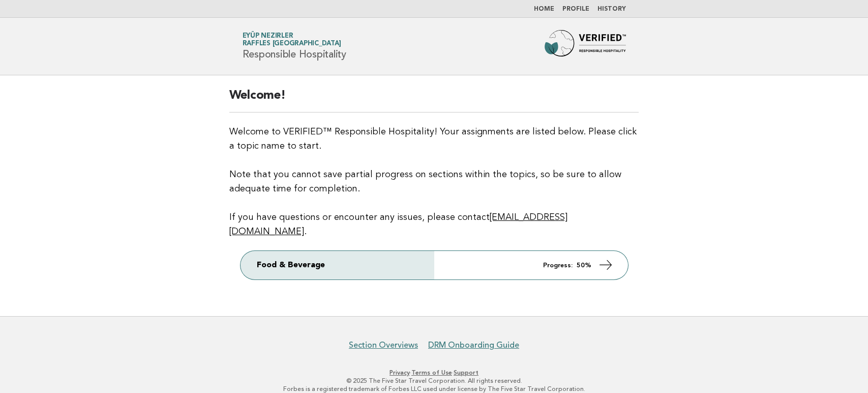  What do you see at coordinates (434, 389) in the screenshot?
I see `p: Forbes is a registered trademark of Forbes LLC used under license by The Five Star Travel Corpora...` at bounding box center [434, 389].